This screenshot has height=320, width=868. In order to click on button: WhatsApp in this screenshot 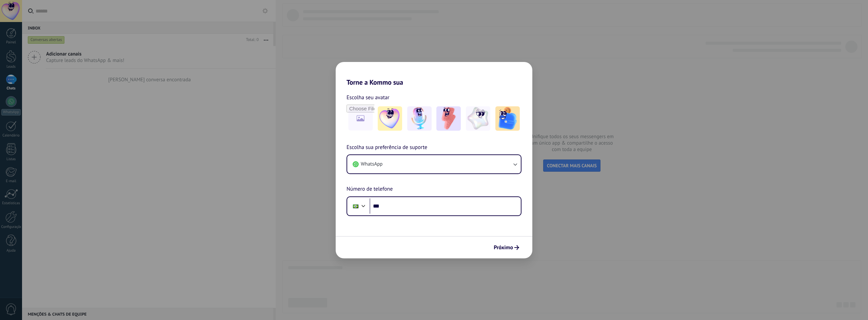, I will do `click(434, 164)`.